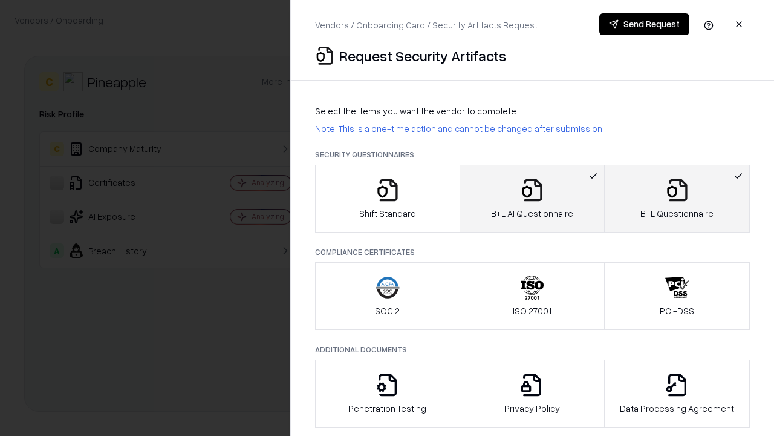 This screenshot has width=774, height=436. What do you see at coordinates (677, 310) in the screenshot?
I see `p: PCI-DSS` at bounding box center [677, 310].